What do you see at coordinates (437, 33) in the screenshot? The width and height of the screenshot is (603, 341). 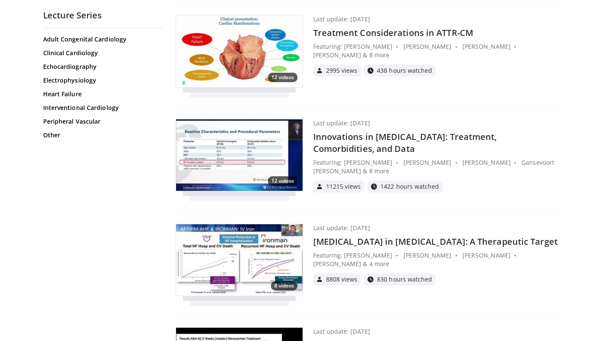 I see `h4: Treatment Considerations in ATTR-CM` at bounding box center [437, 33].